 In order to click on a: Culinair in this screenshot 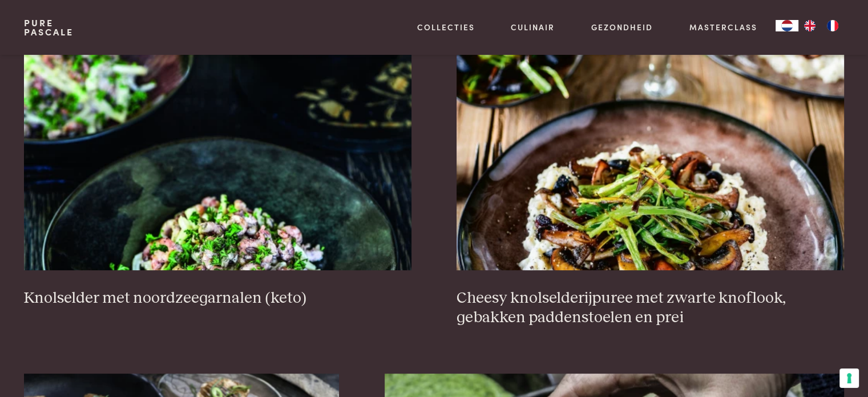, I will do `click(532, 27)`.